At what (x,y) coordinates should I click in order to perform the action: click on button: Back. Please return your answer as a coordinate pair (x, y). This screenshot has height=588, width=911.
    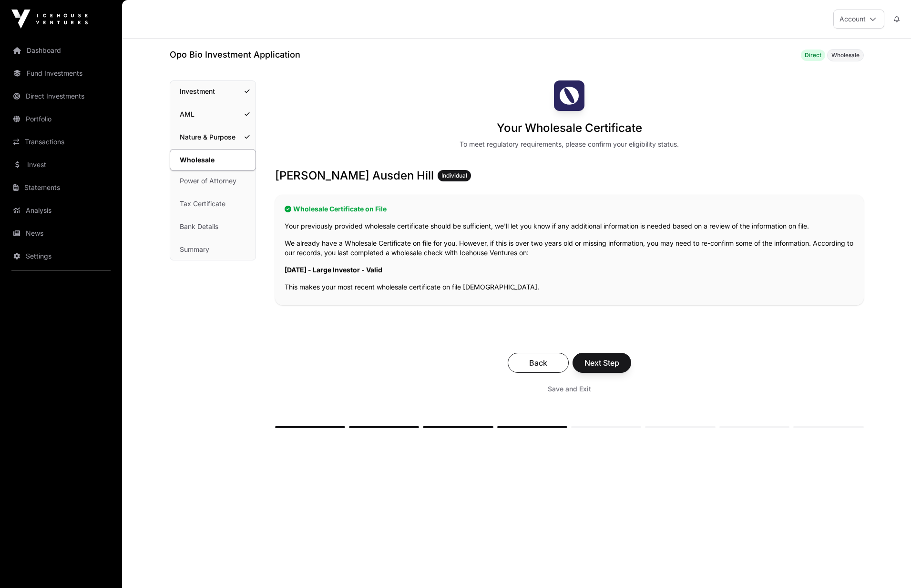
    Looking at the image, I should click on (538, 363).